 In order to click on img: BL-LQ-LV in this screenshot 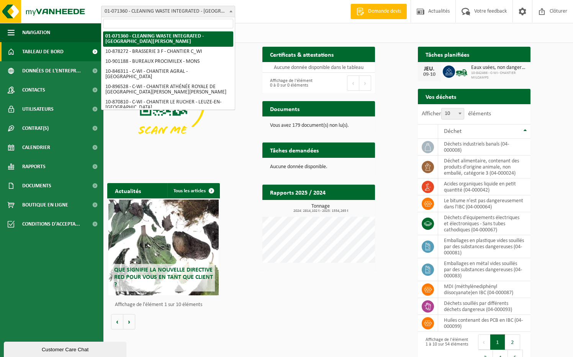, I will do `click(462, 71)`.